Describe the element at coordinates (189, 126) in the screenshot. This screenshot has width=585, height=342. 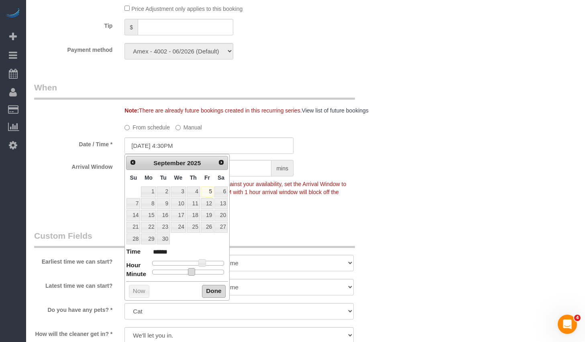
I see `label: Manual` at that location.